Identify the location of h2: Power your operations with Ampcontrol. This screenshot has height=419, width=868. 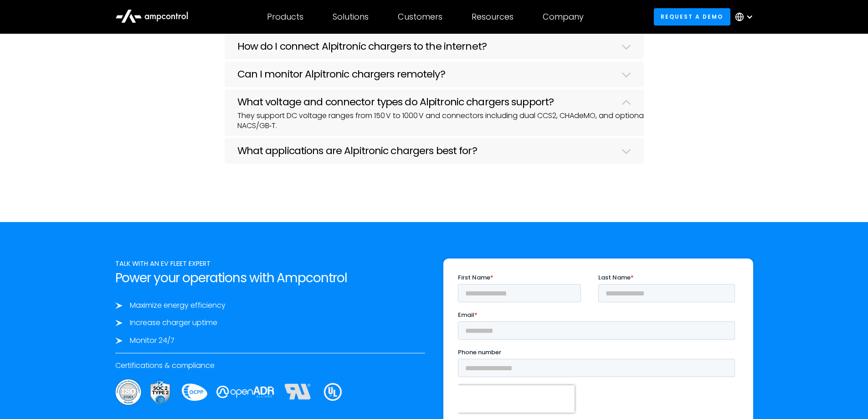
(270, 278).